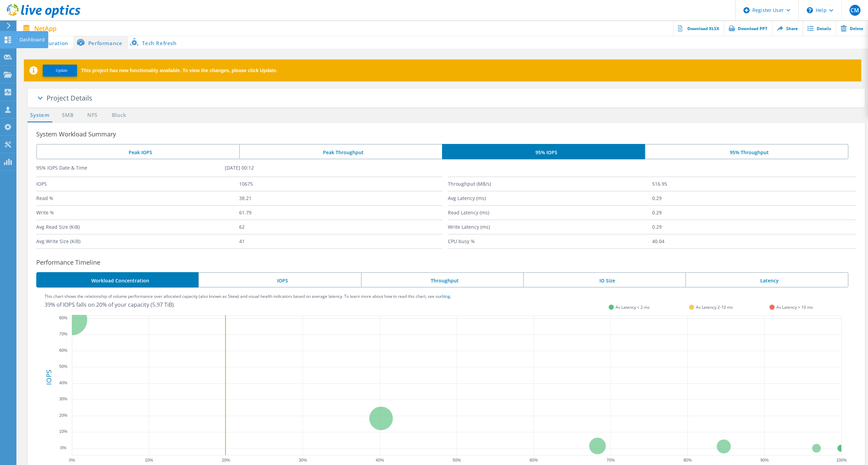  What do you see at coordinates (341, 199) in the screenshot?
I see `label: 38.21` at bounding box center [341, 199].